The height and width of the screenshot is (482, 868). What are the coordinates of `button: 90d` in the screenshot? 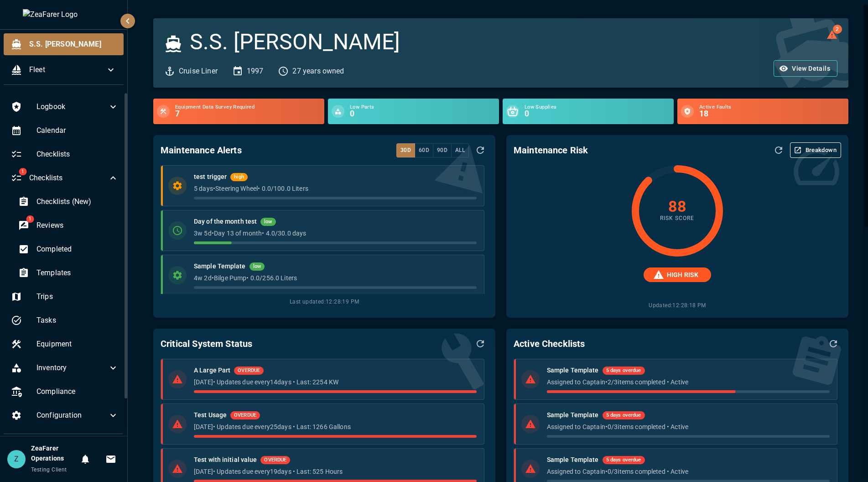 It's located at (442, 150).